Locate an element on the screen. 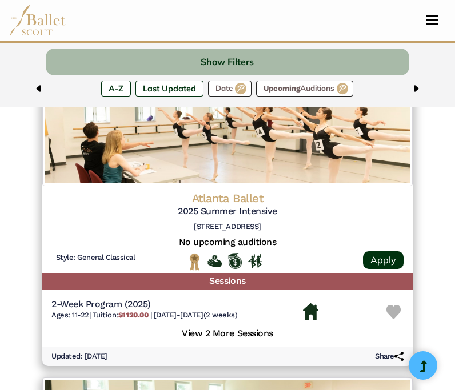  h5: View 2 More Sessions is located at coordinates (227, 333).